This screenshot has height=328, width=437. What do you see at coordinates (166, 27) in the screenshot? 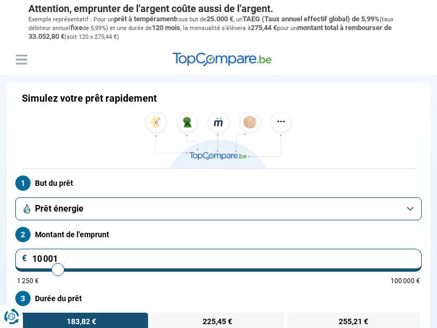
I see `span: 120 mois` at bounding box center [166, 27].